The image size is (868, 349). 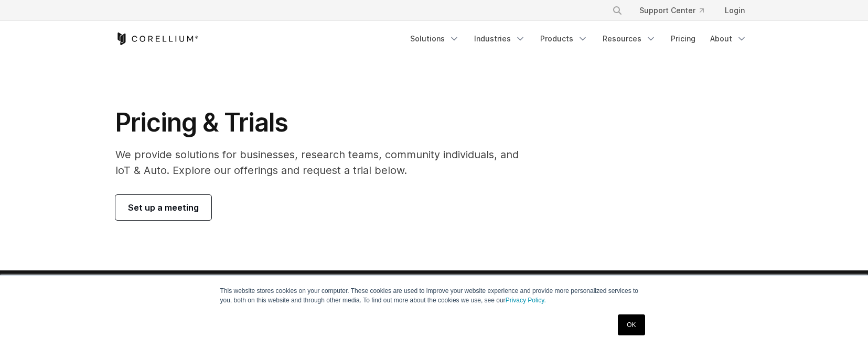 I want to click on span: Set up a meeting, so click(x=163, y=208).